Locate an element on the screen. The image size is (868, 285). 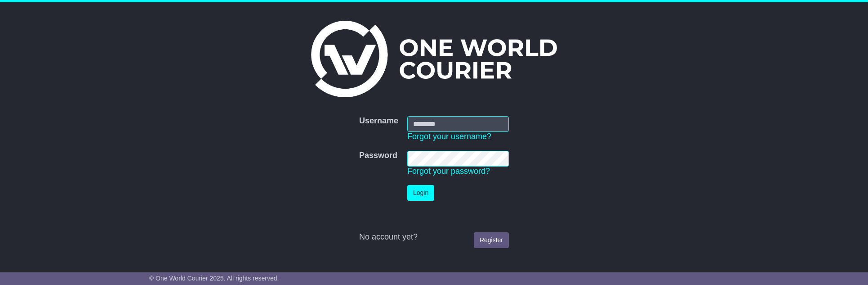
a: Forgot your username? is located at coordinates (449, 136).